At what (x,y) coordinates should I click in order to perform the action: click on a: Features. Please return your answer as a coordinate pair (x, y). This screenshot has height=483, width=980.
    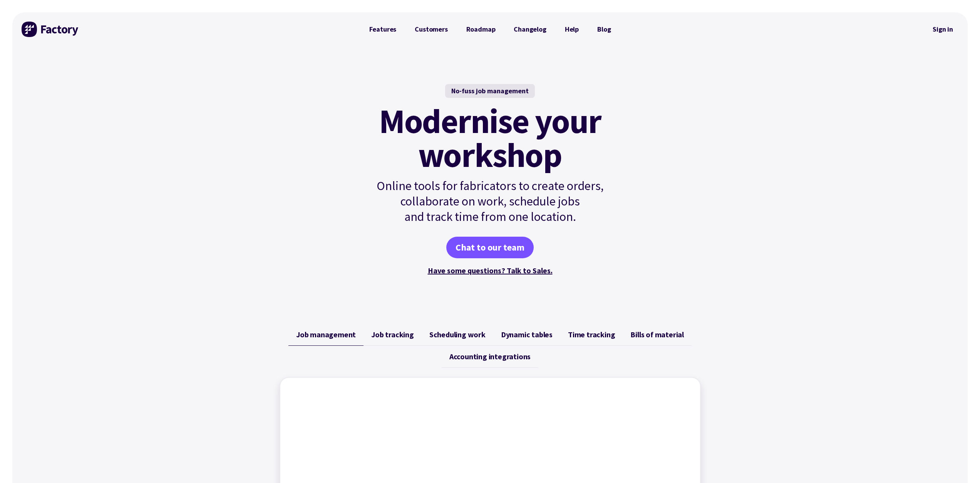
    Looking at the image, I should click on (383, 30).